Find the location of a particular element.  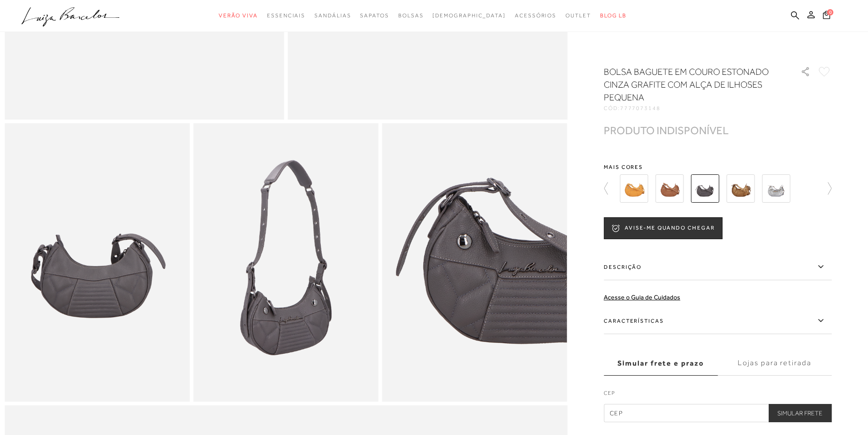

span: Bolsas is located at coordinates (411, 15).